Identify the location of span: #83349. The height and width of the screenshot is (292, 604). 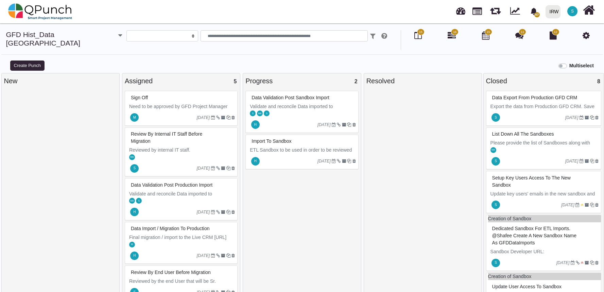
(170, 228).